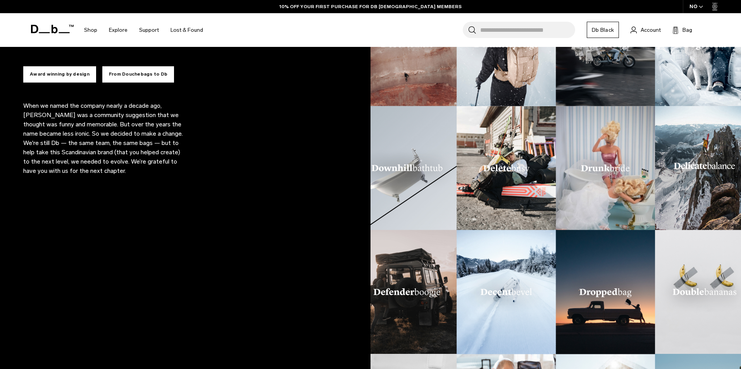 This screenshot has width=741, height=369. Describe the element at coordinates (650, 30) in the screenshot. I see `span: Account` at that location.